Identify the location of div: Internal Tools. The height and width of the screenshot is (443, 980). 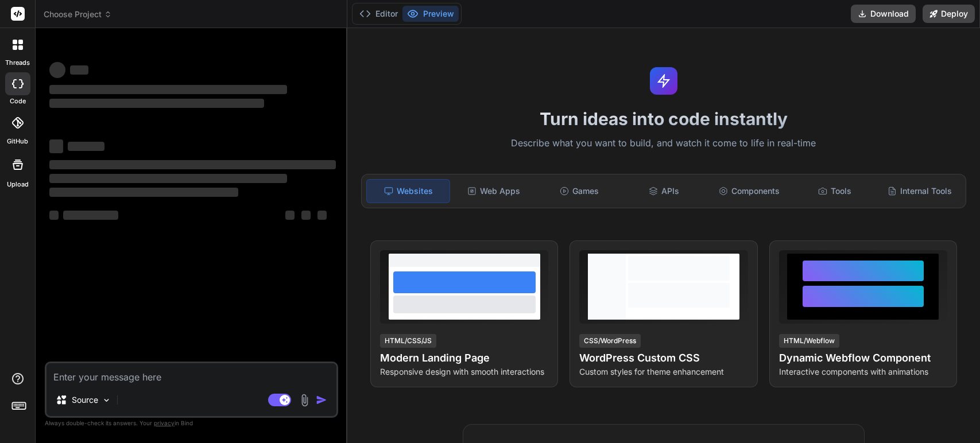
(920, 191).